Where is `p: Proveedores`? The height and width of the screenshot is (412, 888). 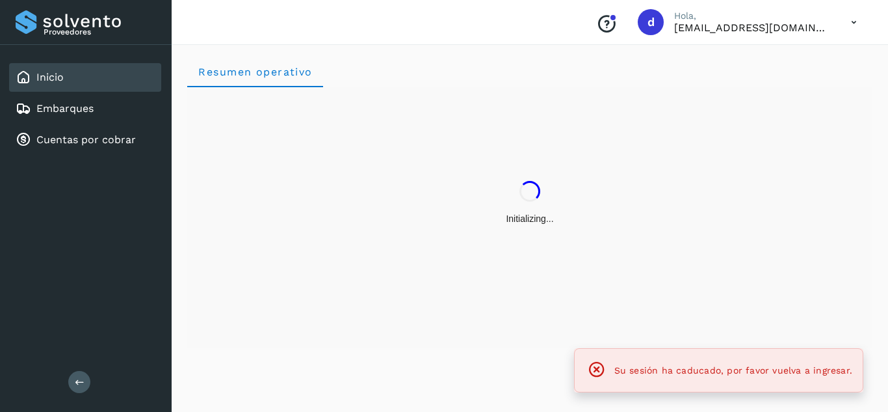
p: Proveedores is located at coordinates (99, 32).